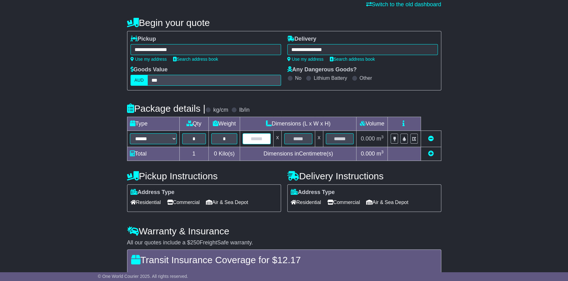  Describe the element at coordinates (431, 139) in the screenshot. I see `a: Remove this item` at that location.